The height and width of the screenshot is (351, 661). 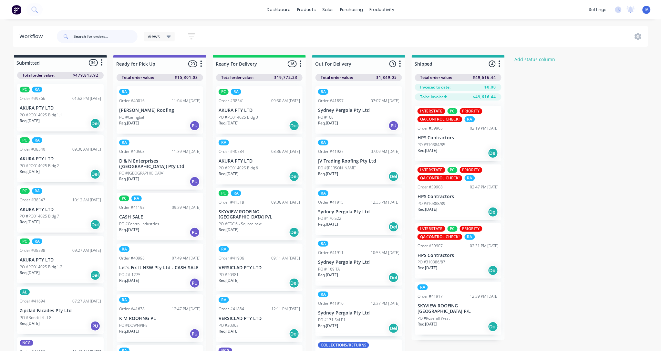 What do you see at coordinates (130, 274) in the screenshot?
I see `p: PO ## 1275` at bounding box center [130, 274].